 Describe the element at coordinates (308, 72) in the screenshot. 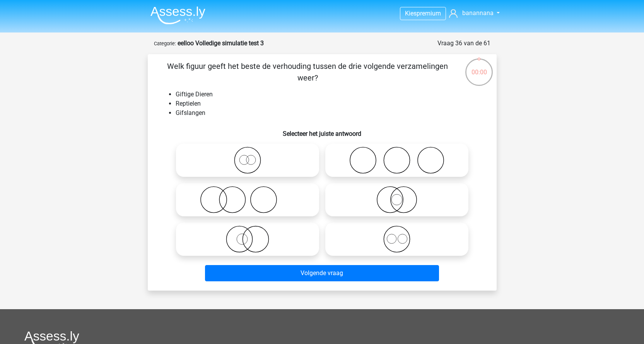

I see `p: Welk figuur geeft het beste de verhouding tussen de drie volgende verzamelingen weer?` at that location.